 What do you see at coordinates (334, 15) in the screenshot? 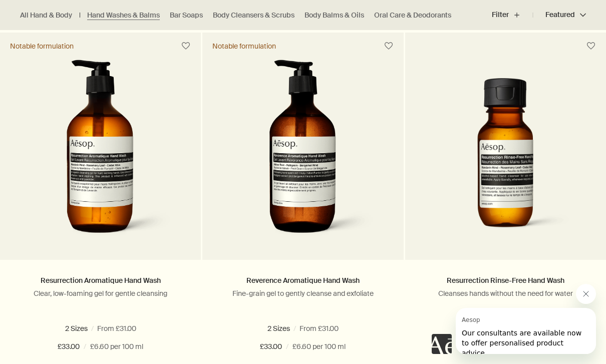
I see `a: Body Balms & Oils` at bounding box center [334, 15].